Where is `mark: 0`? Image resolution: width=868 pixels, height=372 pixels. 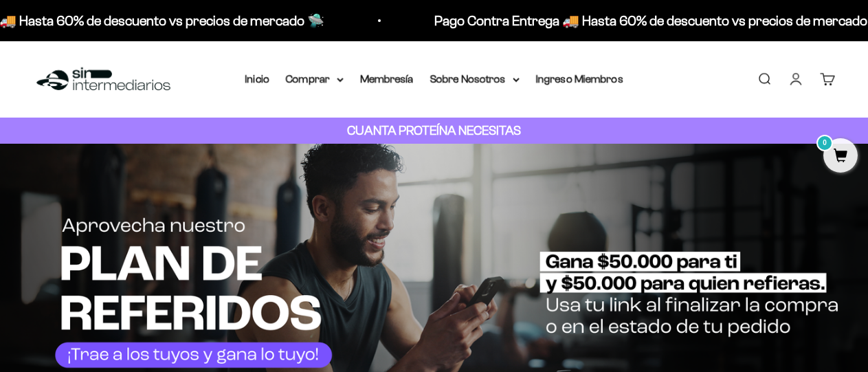
mark: 0 is located at coordinates (824, 143).